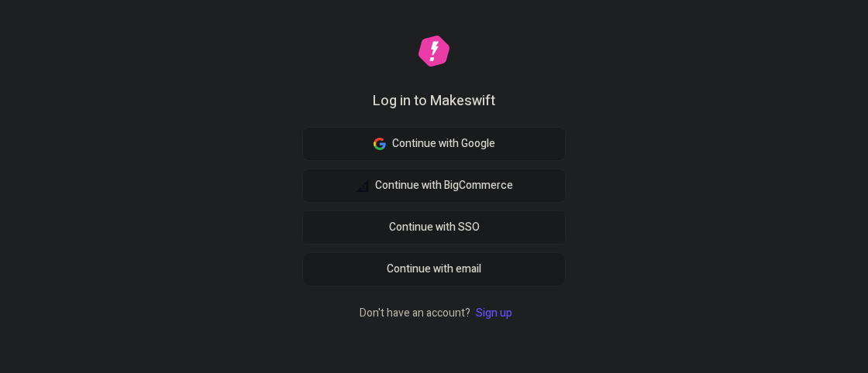 The width and height of the screenshot is (868, 373). Describe the element at coordinates (434, 144) in the screenshot. I see `button: Continue with Google` at that location.